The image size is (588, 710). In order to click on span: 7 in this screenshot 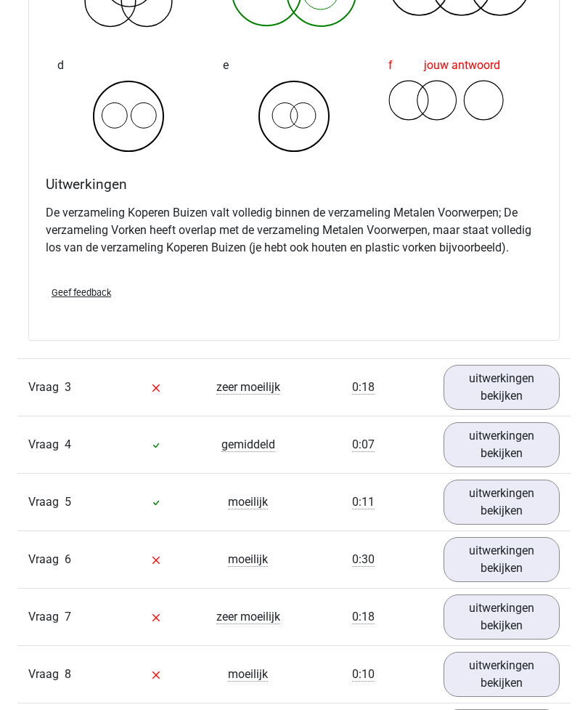, I will do `click(68, 616)`.